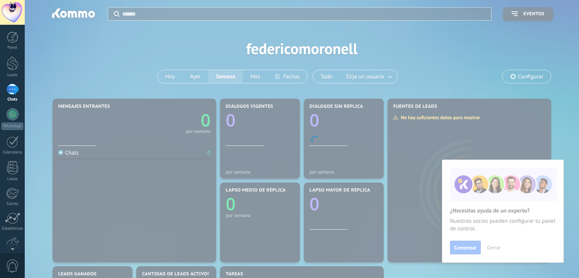  Describe the element at coordinates (13, 152) in the screenshot. I see `div: Calendario` at that location.